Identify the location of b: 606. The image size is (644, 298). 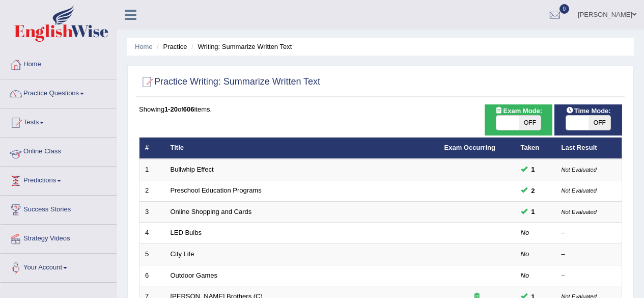
(189, 109).